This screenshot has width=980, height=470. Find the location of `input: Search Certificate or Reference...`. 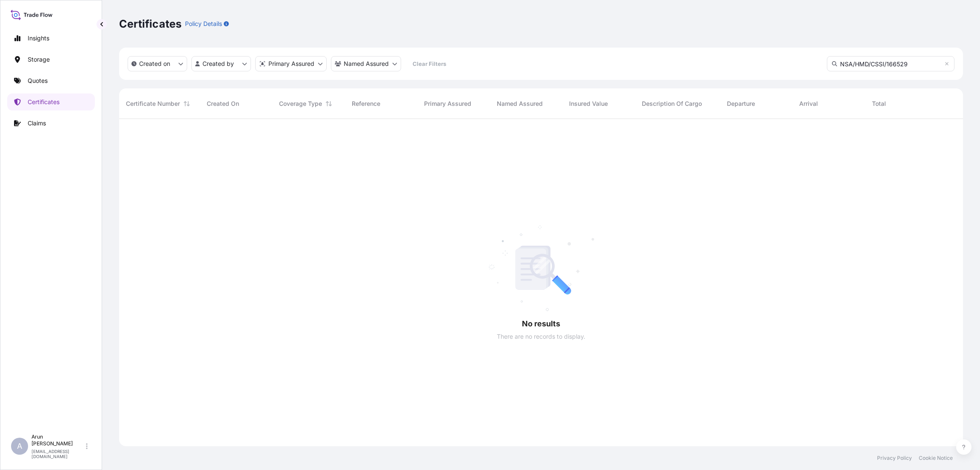

input: Search Certificate or Reference... is located at coordinates (890, 64).